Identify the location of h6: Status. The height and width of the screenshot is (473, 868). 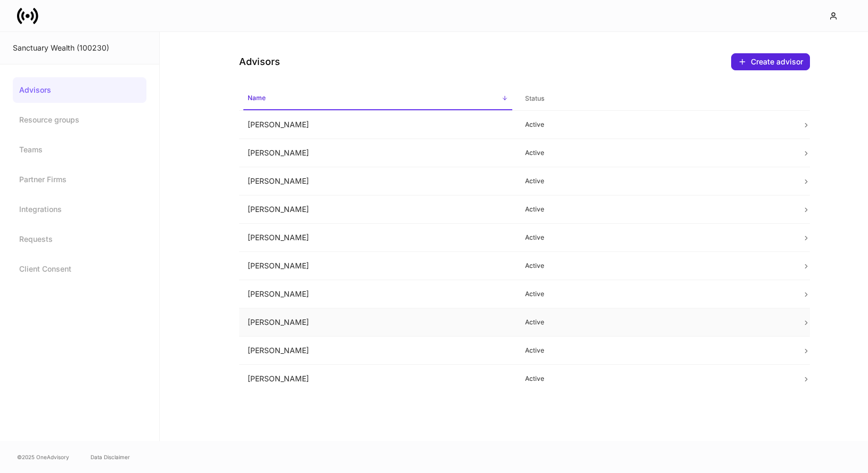
(534, 98).